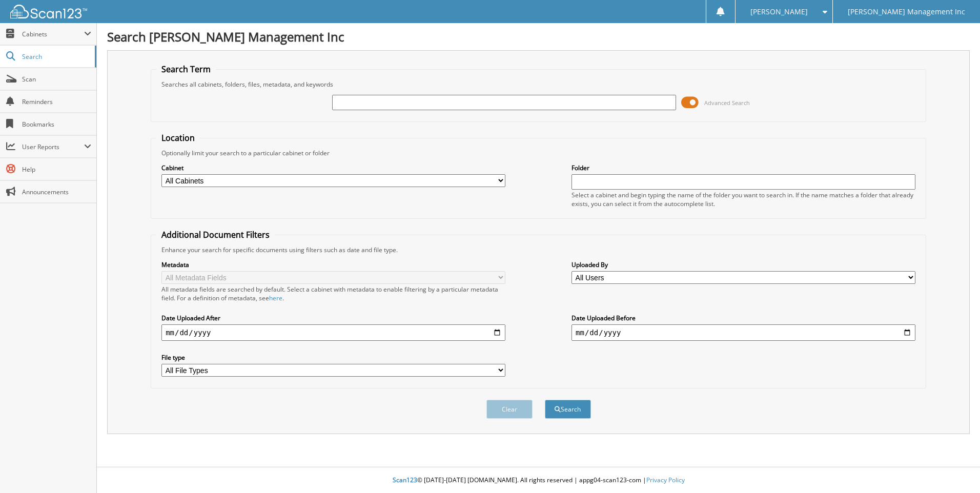 Image resolution: width=980 pixels, height=493 pixels. What do you see at coordinates (53, 34) in the screenshot?
I see `span: Cabinets` at bounding box center [53, 34].